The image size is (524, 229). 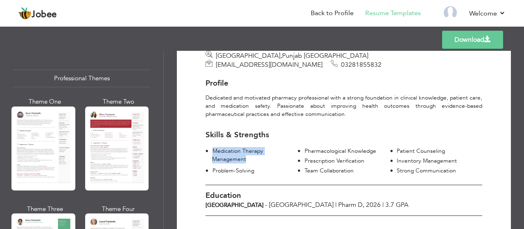 I want to click on div: Team Collaboration, so click(x=347, y=171).